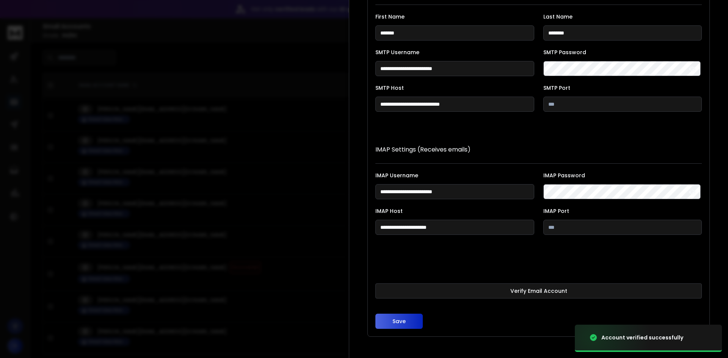 This screenshot has width=728, height=358. Describe the element at coordinates (623, 52) in the screenshot. I see `label: SMTP Password` at that location.